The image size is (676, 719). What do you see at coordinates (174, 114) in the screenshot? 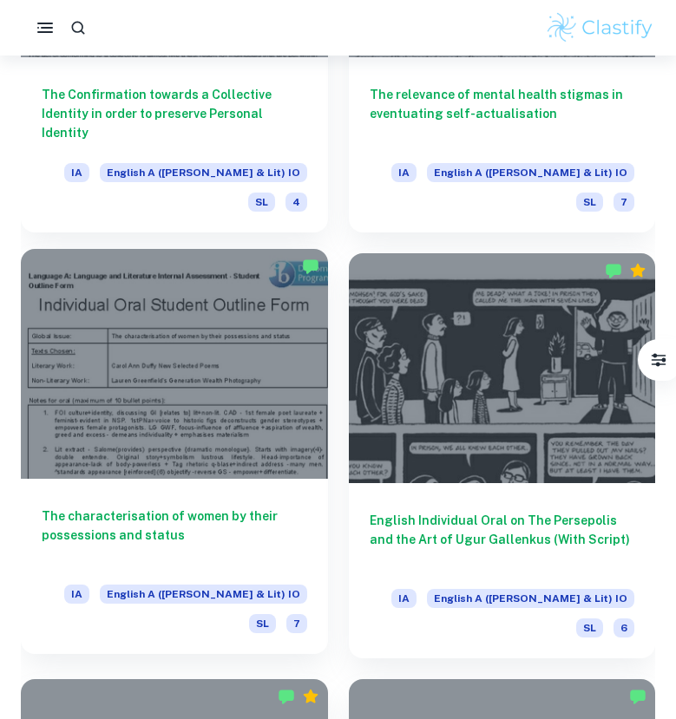
I see `h6: The Confirmation towards a Collective Identity in order to preserve Personal Identity` at bounding box center [174, 114].